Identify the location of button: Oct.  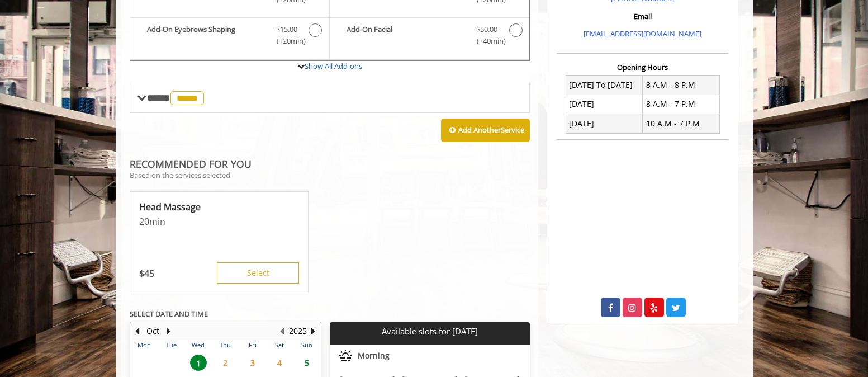
(153, 331).